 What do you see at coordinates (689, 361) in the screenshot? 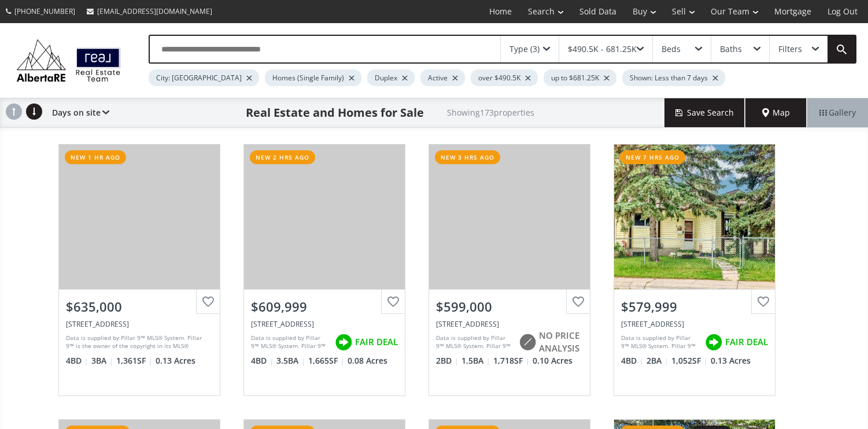
I see `span: 1,052 SF` at bounding box center [689, 361].